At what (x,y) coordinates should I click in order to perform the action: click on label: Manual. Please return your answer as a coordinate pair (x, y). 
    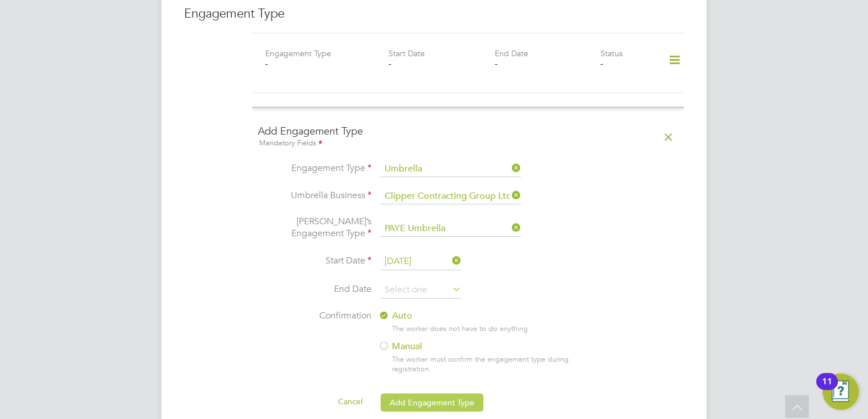
    Looking at the image, I should click on (480, 347).